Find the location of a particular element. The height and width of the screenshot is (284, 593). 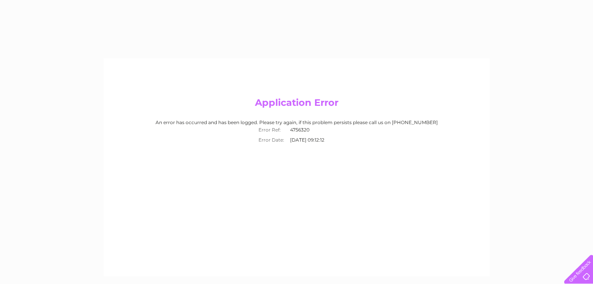

h2: Application Error is located at coordinates (296, 105).